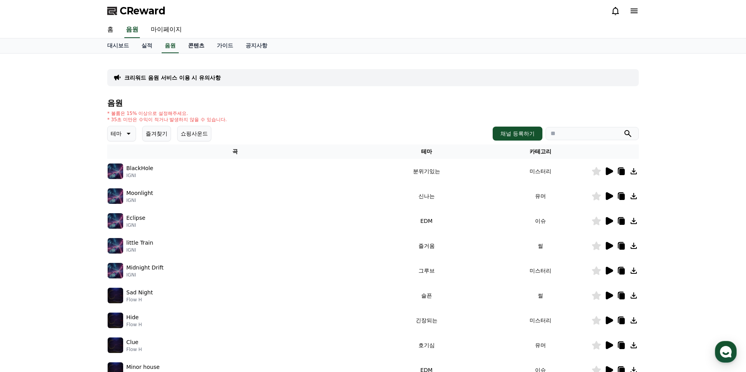  Describe the element at coordinates (426, 221) in the screenshot. I see `td: EDM` at that location.